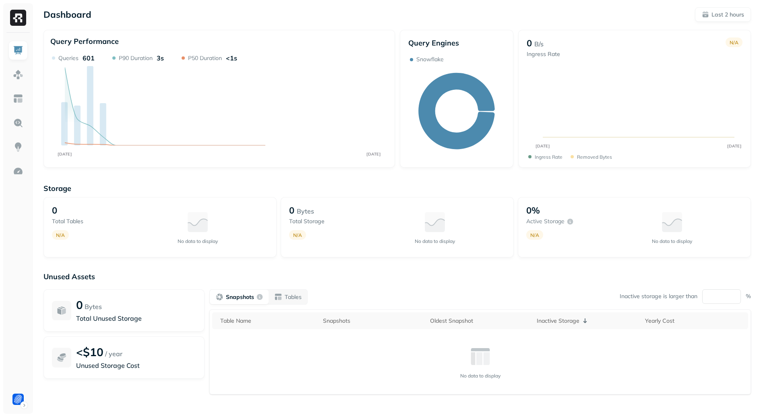 This screenshot has height=417, width=759. What do you see at coordinates (18, 99) in the screenshot?
I see `img: Asset Explorer` at bounding box center [18, 99].